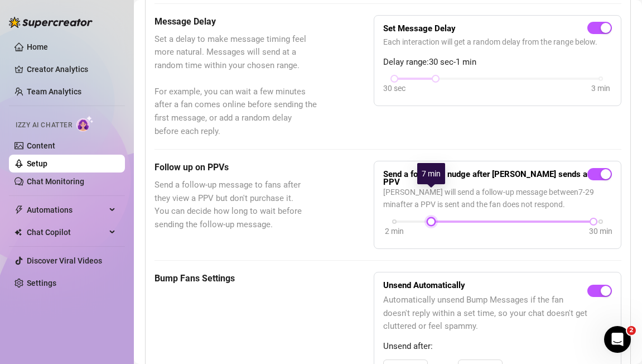 The width and height of the screenshot is (642, 364). Describe the element at coordinates (41, 145) in the screenshot. I see `a: Content` at that location.